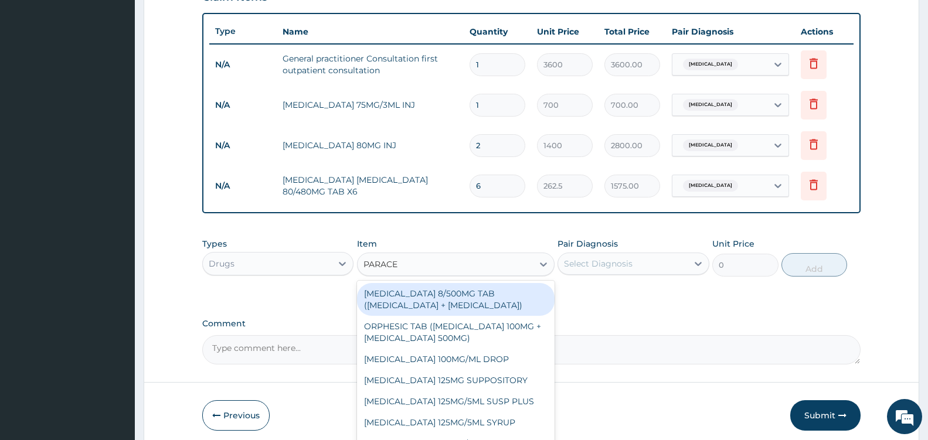 The image size is (928, 440). Describe the element at coordinates (129, 73) in the screenshot. I see `div: Chat with us now` at that location.